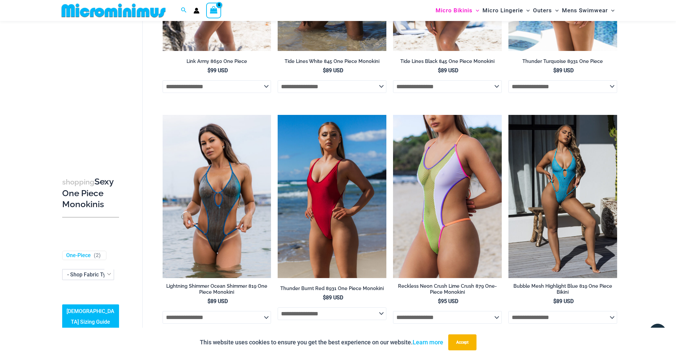 Image resolution: width=676 pixels, height=357 pixels. I want to click on a: Micro LingerieMenu ToggleMenu Toggle, so click(506, 10).